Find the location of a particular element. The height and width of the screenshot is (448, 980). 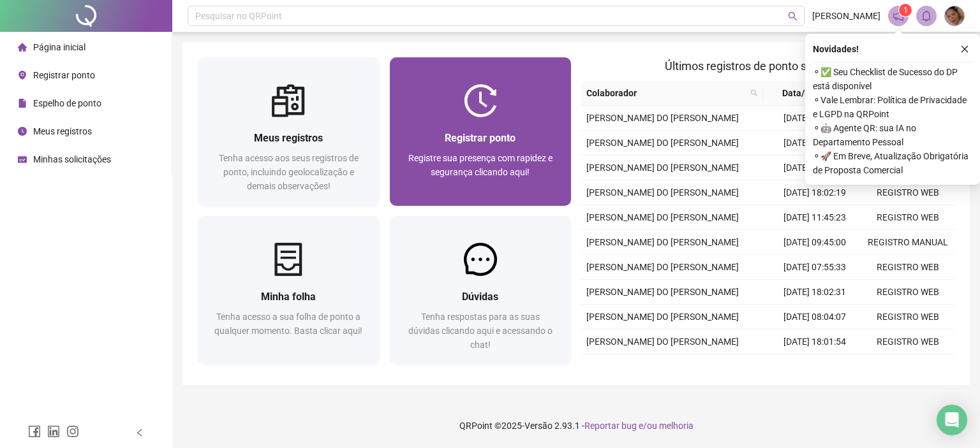

a: Registrar pontoRegistre sua presença com rapidez e segurança clicando aqui! is located at coordinates (480, 131).